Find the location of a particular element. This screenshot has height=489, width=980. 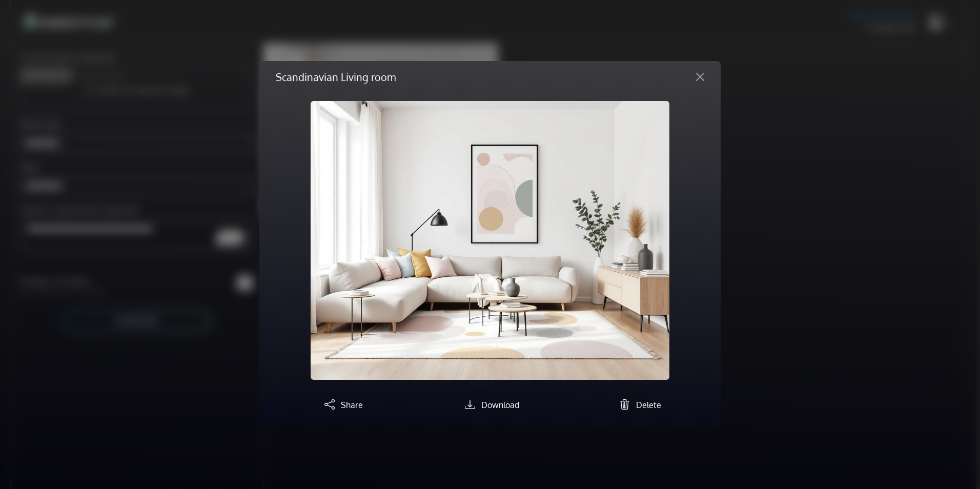

span: Download is located at coordinates (500, 405).